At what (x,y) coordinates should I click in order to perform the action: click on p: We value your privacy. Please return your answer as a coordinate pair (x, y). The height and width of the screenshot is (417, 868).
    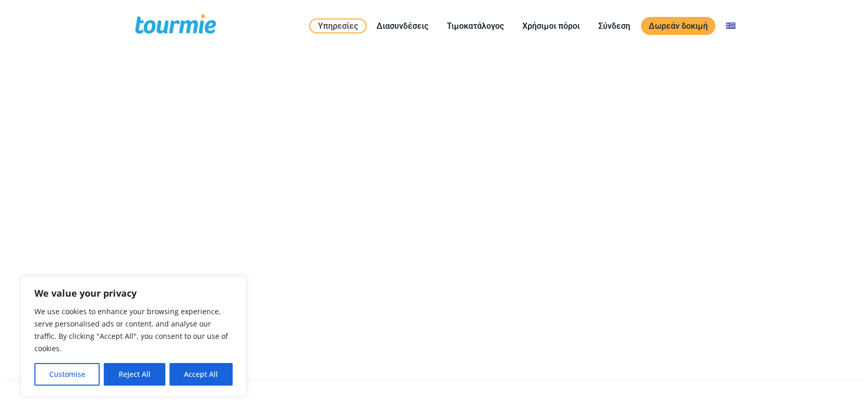
    Looking at the image, I should click on (134, 293).